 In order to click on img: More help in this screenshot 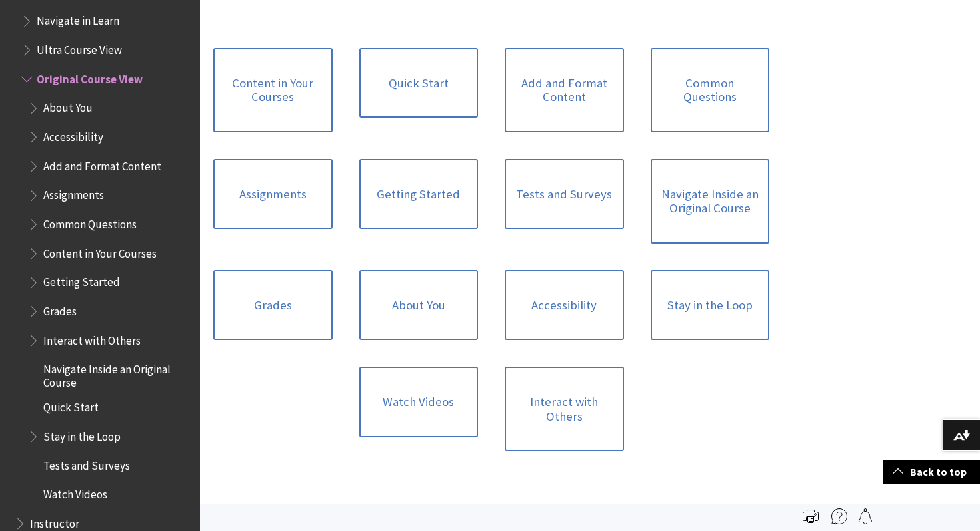, I will do `click(839, 516)`.